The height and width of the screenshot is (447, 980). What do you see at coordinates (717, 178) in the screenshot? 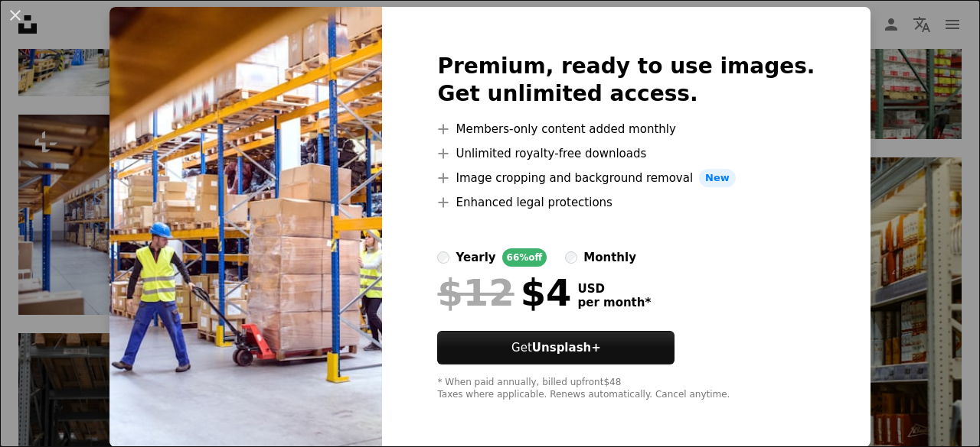
I see `span: New` at bounding box center [717, 178].